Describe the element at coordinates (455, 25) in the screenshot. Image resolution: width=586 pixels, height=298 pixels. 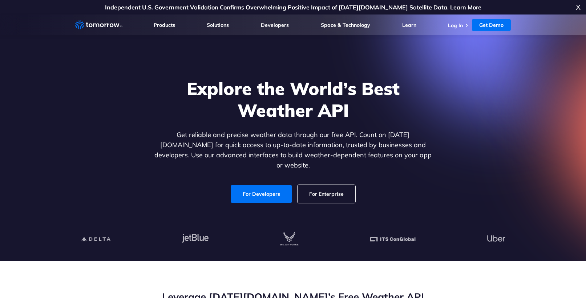
I see `a: Log In` at that location.